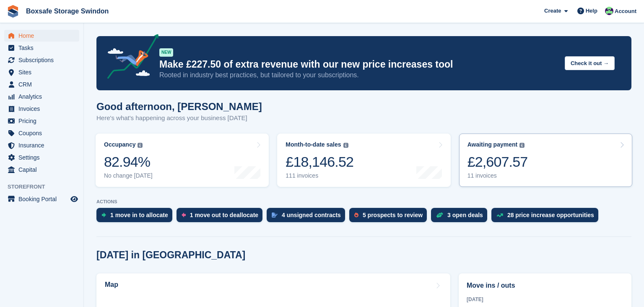 Image resolution: width=644 pixels, height=307 pixels. What do you see at coordinates (551, 215) in the screenshot?
I see `div: 28 price increase opportunities` at bounding box center [551, 215].